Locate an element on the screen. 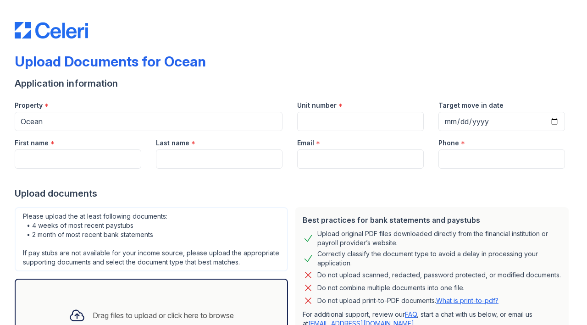 The image size is (587, 325). div: Please upload the at least following documents: • 4 weeks of most recent paystubs • 2 month of mo... is located at coordinates (151, 240).